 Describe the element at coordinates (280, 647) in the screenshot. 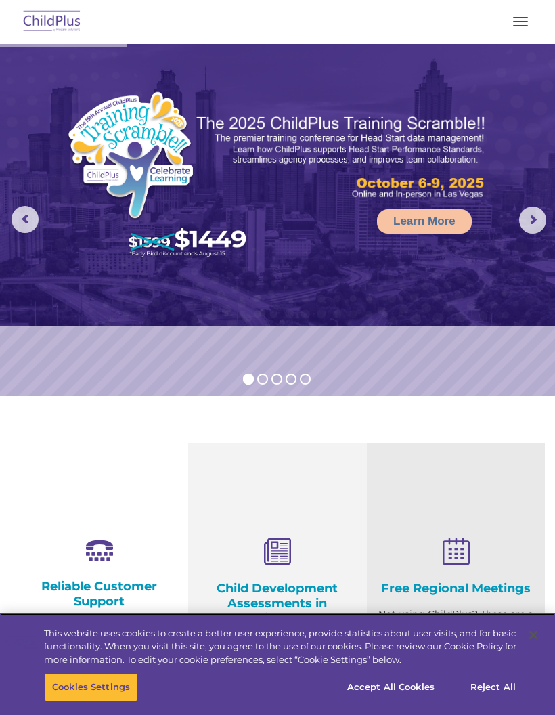

I see `div: This website uses cookies to create a better user experience, provide statistics about user visit...` at that location.